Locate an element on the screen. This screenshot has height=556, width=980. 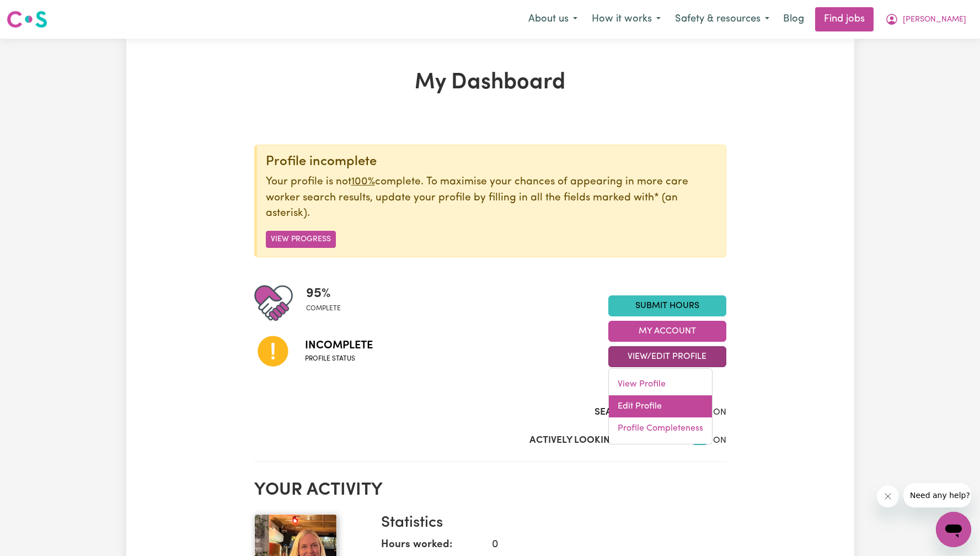
button: About us is located at coordinates (552, 19).